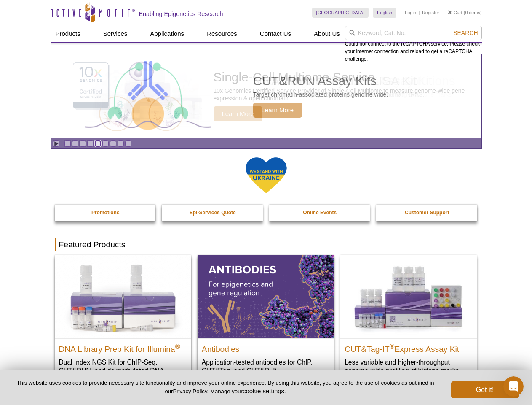  Describe the element at coordinates (75, 143) in the screenshot. I see `a: Go to slide 2` at that location.